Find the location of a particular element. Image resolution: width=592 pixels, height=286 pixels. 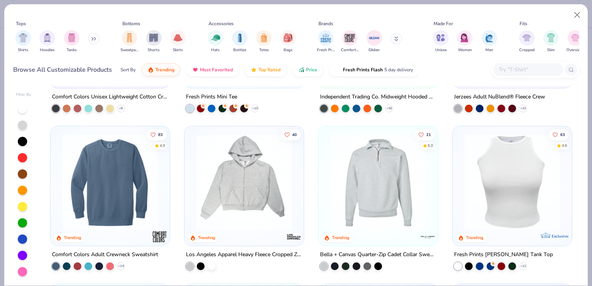

span: Trending is located at coordinates (165, 70).